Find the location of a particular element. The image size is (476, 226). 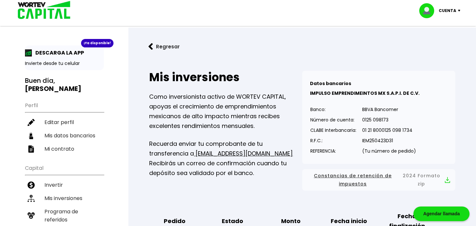

p: Banco: is located at coordinates (333, 109).